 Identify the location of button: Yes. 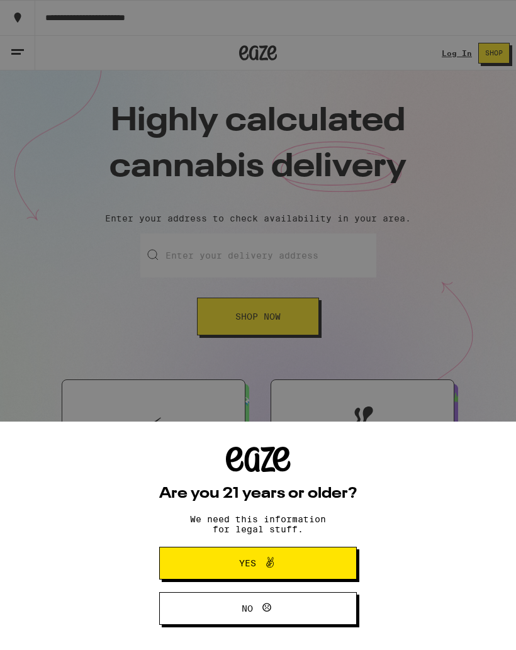
(258, 563).